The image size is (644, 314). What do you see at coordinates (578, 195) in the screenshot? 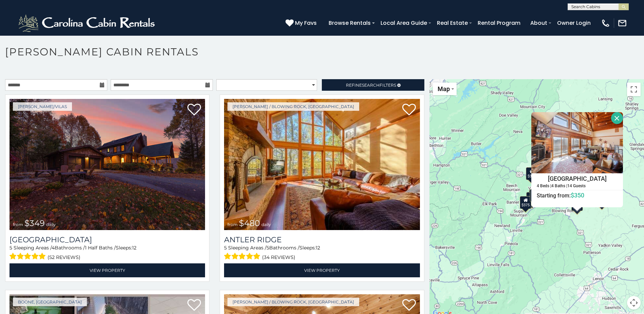
I see `span: $350` at bounding box center [578, 195].